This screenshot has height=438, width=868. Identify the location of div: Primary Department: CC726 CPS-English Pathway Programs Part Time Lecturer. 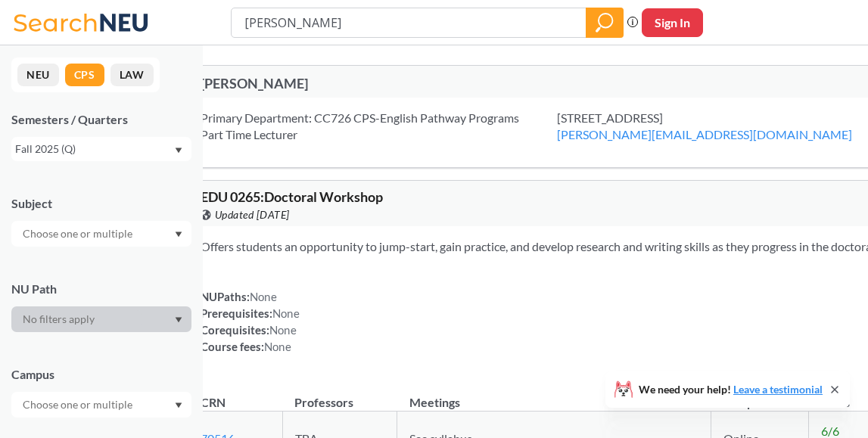
(378, 127).